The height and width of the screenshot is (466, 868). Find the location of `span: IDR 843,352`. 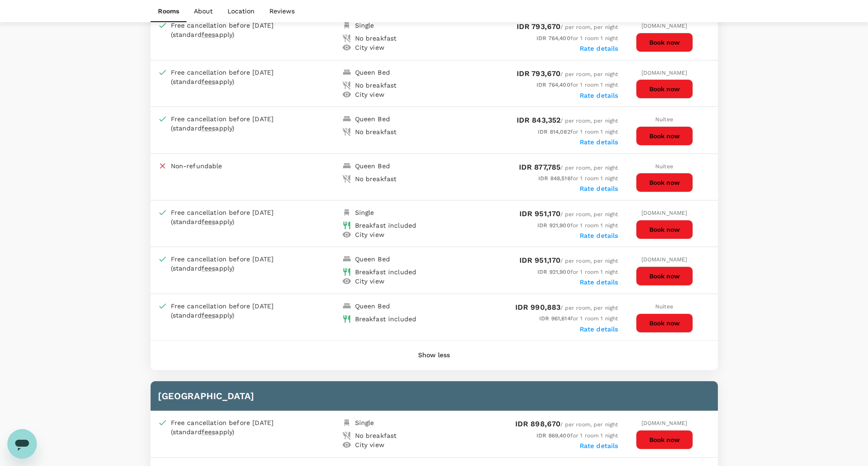

span: IDR 843,352 is located at coordinates (539, 120).